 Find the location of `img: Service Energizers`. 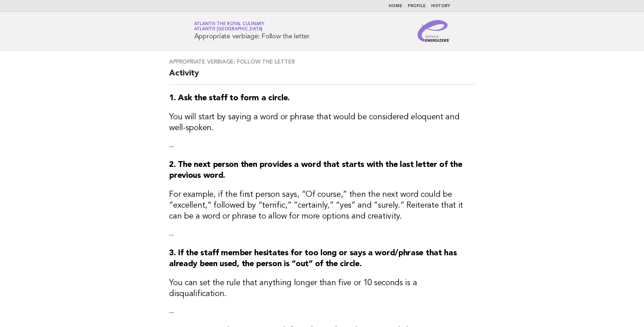

img: Service Energizers is located at coordinates (434, 31).